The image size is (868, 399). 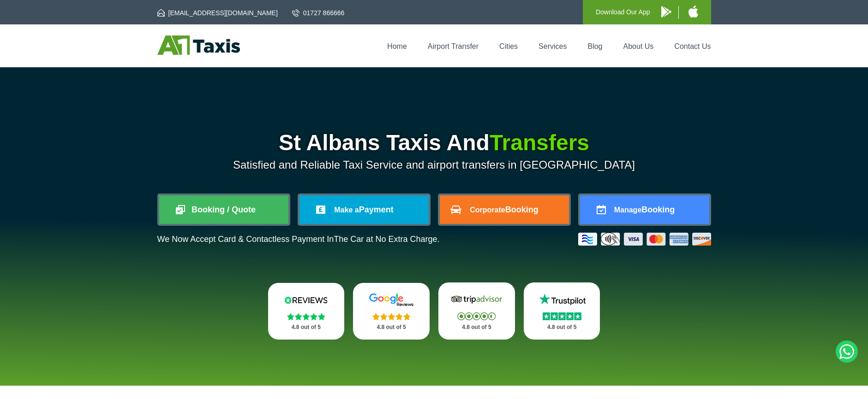 I want to click on a: Reviews.io Stars 4.8 out of 5, so click(x=307, y=312).